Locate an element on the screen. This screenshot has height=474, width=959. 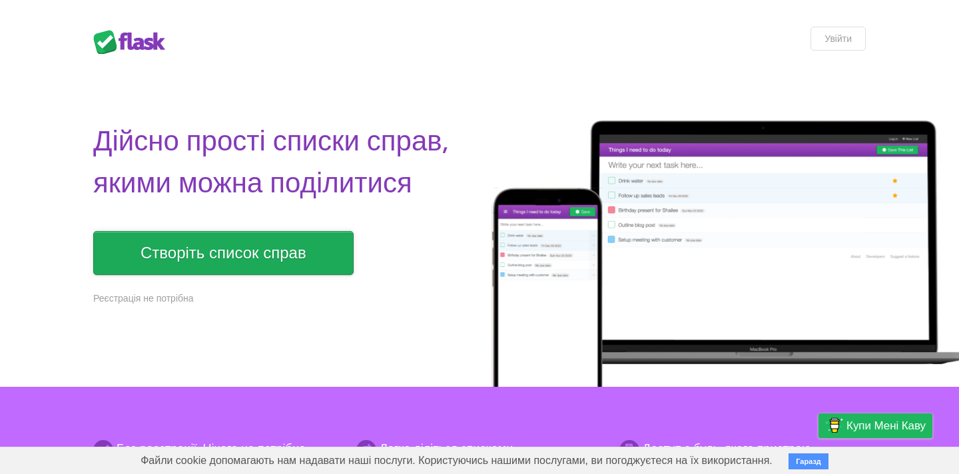
a: Купи мені каву is located at coordinates (875, 426).